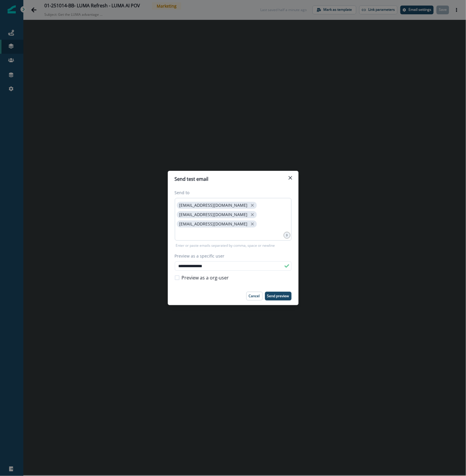  I want to click on label: Preview as a specific user, so click(231, 256).